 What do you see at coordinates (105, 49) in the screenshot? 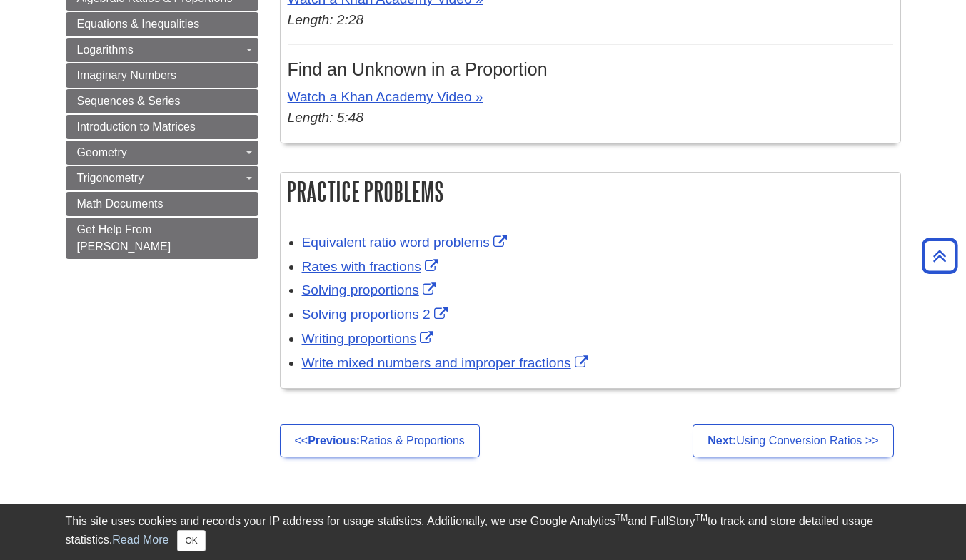
I see `span: Logarithms` at bounding box center [105, 49].